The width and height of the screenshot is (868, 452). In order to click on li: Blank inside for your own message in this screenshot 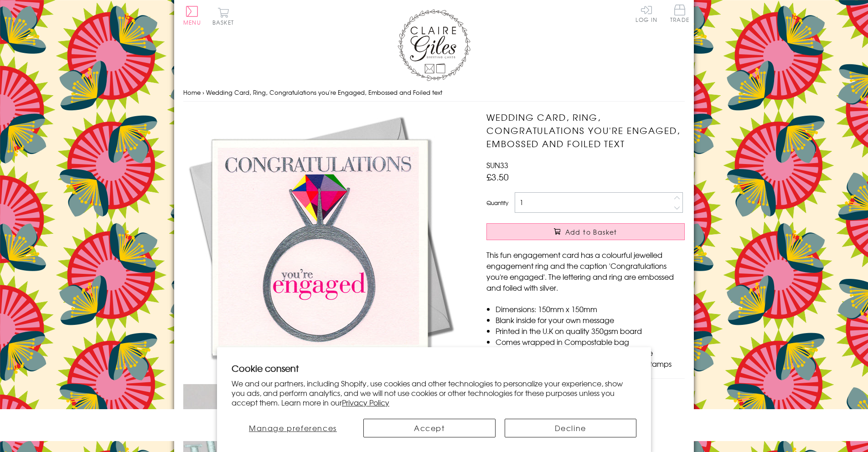, I will do `click(590, 320)`.